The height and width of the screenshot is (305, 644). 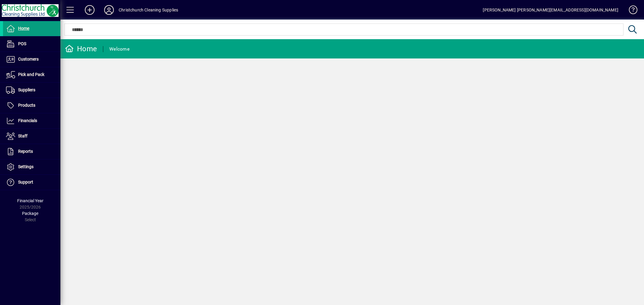 What do you see at coordinates (148, 10) in the screenshot?
I see `div: Christchurch Cleaning Supplies` at bounding box center [148, 10].